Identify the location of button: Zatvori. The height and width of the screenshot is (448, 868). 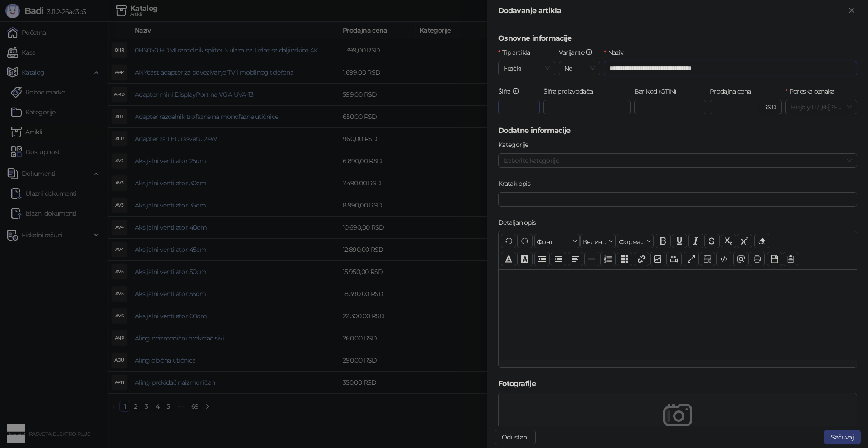
(852, 11).